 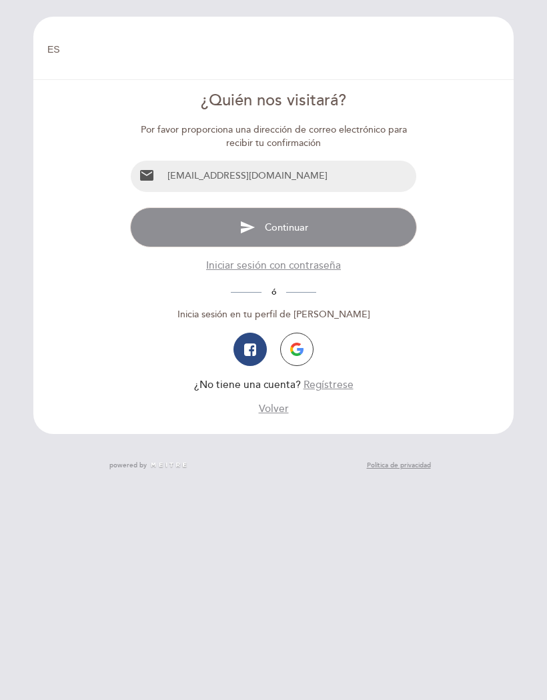 What do you see at coordinates (149, 465) in the screenshot?
I see `a: powered by` at bounding box center [149, 465].